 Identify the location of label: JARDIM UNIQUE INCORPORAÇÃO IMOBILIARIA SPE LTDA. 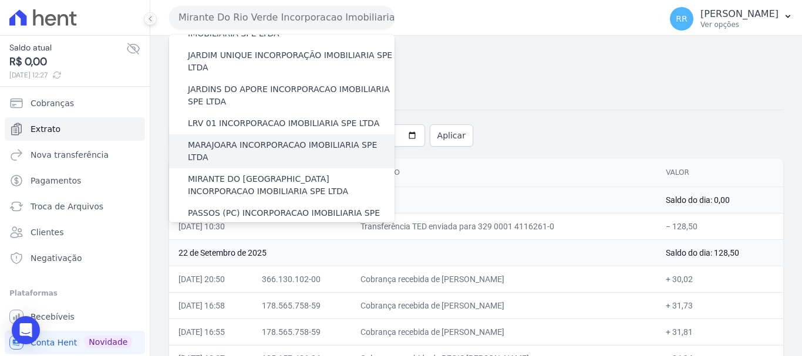
(291, 62).